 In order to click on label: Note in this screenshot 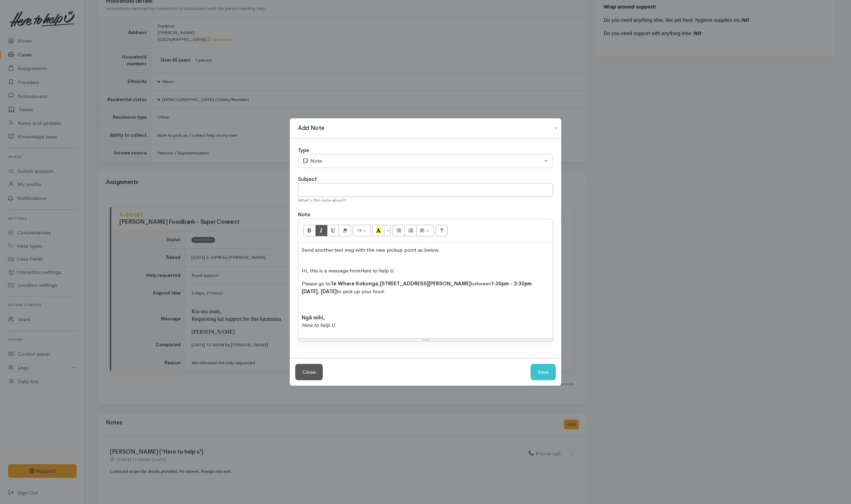, I will do `click(304, 215)`.